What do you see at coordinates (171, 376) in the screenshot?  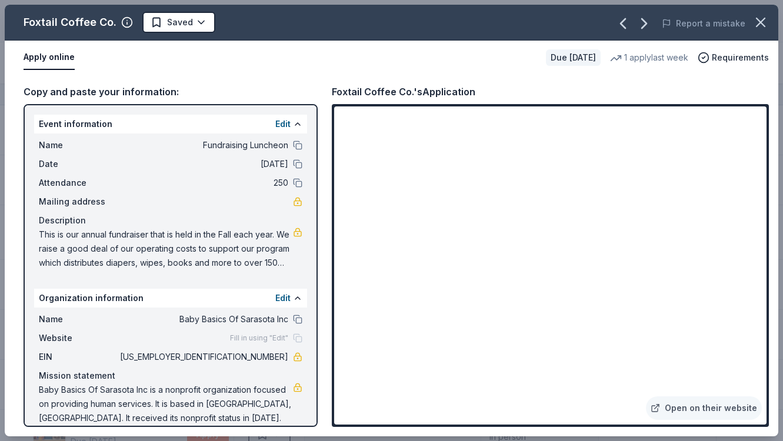 I see `div: Mission statement` at bounding box center [171, 376].